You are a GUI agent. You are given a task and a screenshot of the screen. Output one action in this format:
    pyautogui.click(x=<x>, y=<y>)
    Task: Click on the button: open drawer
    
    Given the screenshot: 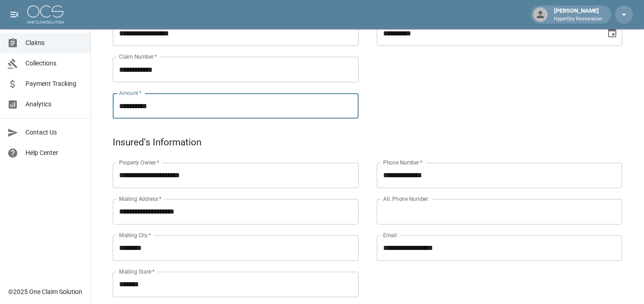 What is the action you would take?
    pyautogui.click(x=14, y=14)
    